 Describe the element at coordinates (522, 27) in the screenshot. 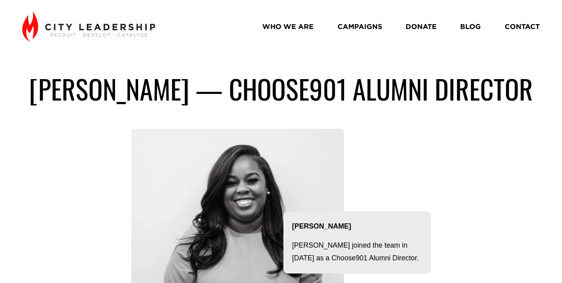

I see `a: CONTACT` at that location.